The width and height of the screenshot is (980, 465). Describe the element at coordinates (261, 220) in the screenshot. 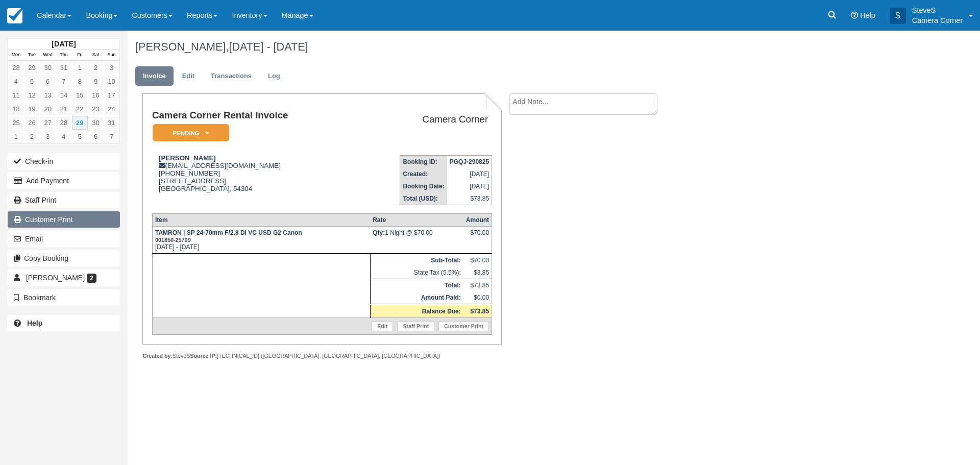

I see `th: Item` at that location.